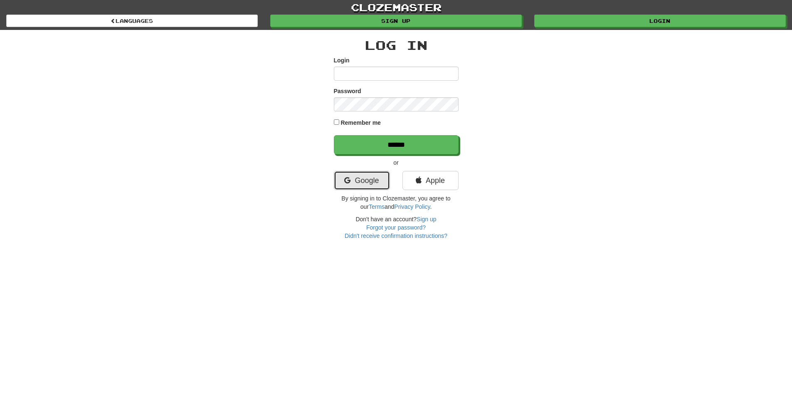 This screenshot has height=398, width=792. What do you see at coordinates (660, 21) in the screenshot?
I see `a: Login` at bounding box center [660, 21].